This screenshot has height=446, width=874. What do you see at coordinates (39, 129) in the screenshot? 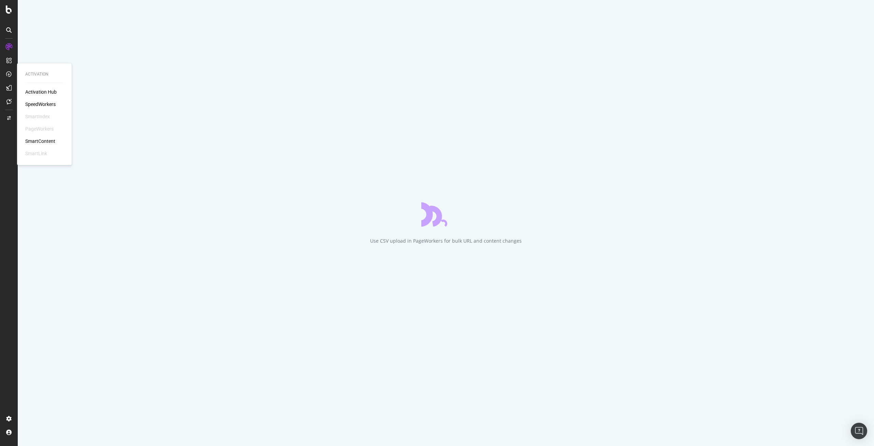
I see `div: PageWorkers` at bounding box center [39, 129].